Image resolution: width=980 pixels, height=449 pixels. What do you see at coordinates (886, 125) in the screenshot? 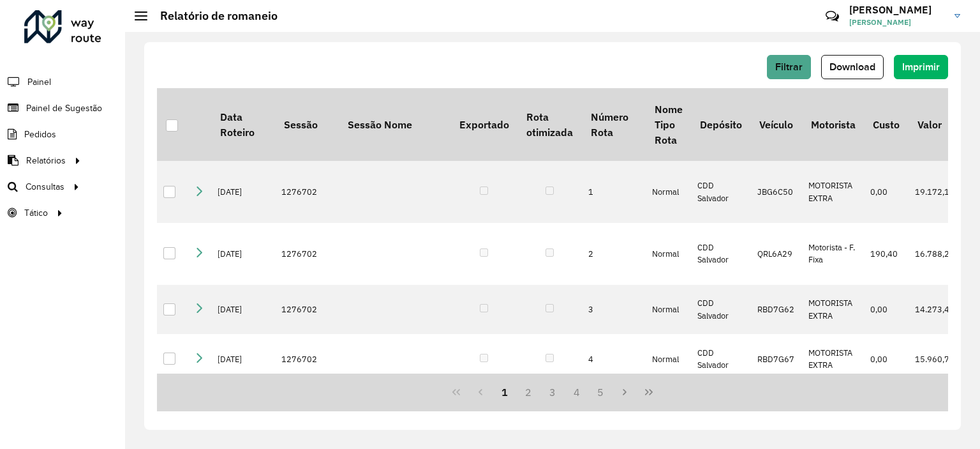
I see `th: Custo` at bounding box center [886, 125].